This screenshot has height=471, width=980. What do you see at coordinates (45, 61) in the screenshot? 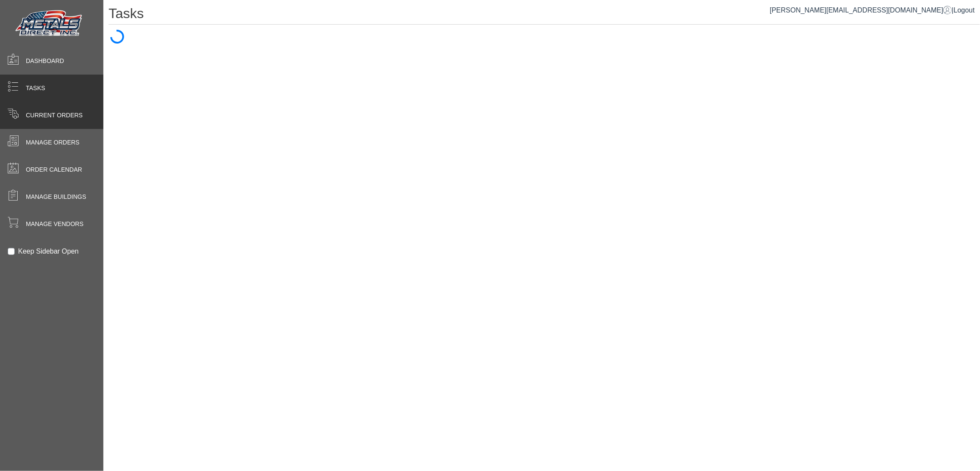
I see `span: Dashboard` at bounding box center [45, 61].